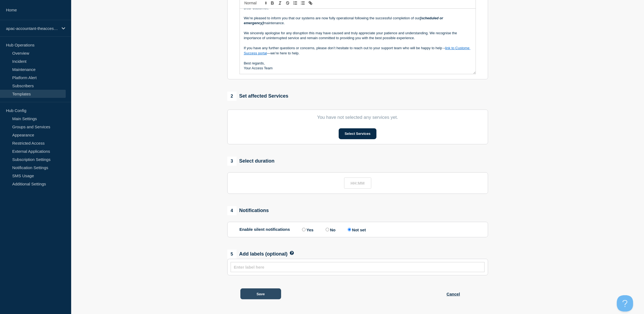  Describe the element at coordinates (357, 50) in the screenshot. I see `a: link to Custome Success portal` at that location.